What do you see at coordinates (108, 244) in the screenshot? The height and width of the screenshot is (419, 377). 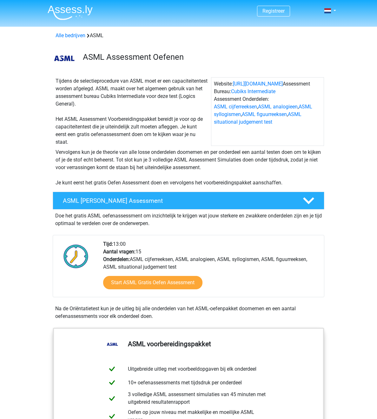 I see `b: Tijd:` at bounding box center [108, 244].